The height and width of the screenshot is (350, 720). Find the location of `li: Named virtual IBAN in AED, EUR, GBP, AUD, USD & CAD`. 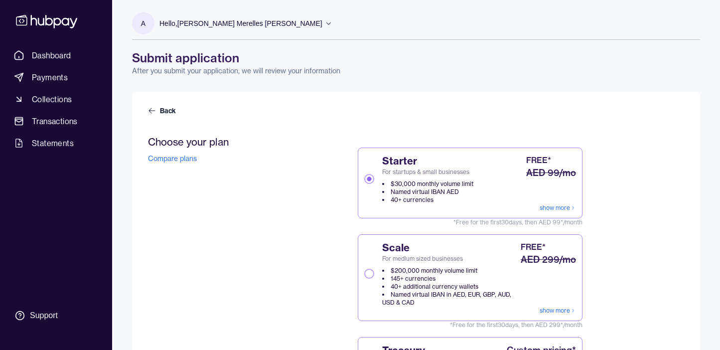

li: Named virtual IBAN in AED, EUR, GBP, AUD, USD & CAD is located at coordinates (450, 298).